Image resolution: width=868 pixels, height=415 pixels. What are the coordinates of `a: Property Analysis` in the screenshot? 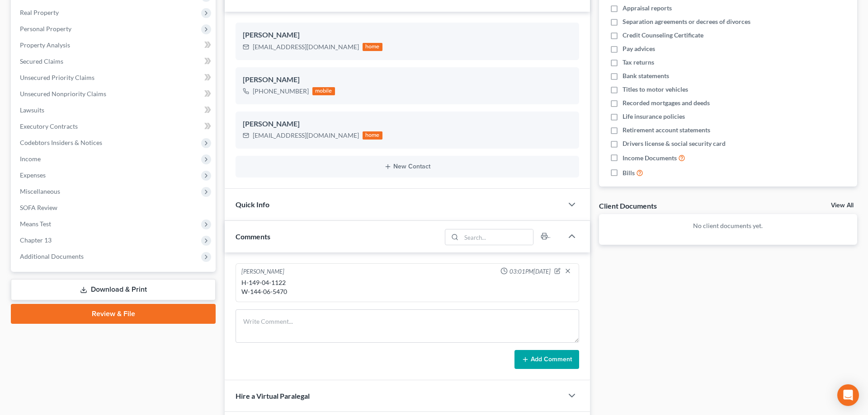 It's located at (114, 45).